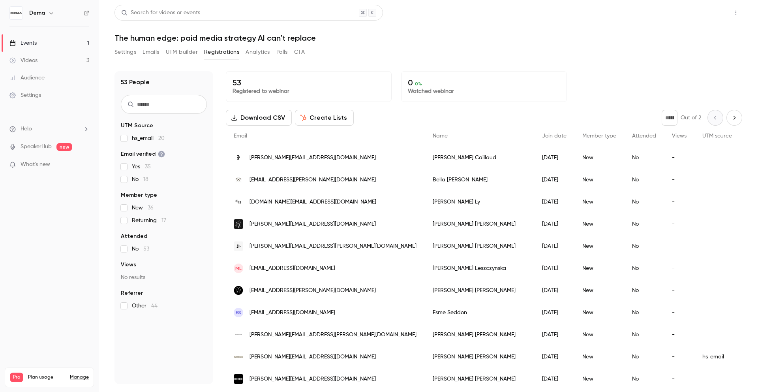  What do you see at coordinates (146, 249) in the screenshot?
I see `span: 53` at bounding box center [146, 249].